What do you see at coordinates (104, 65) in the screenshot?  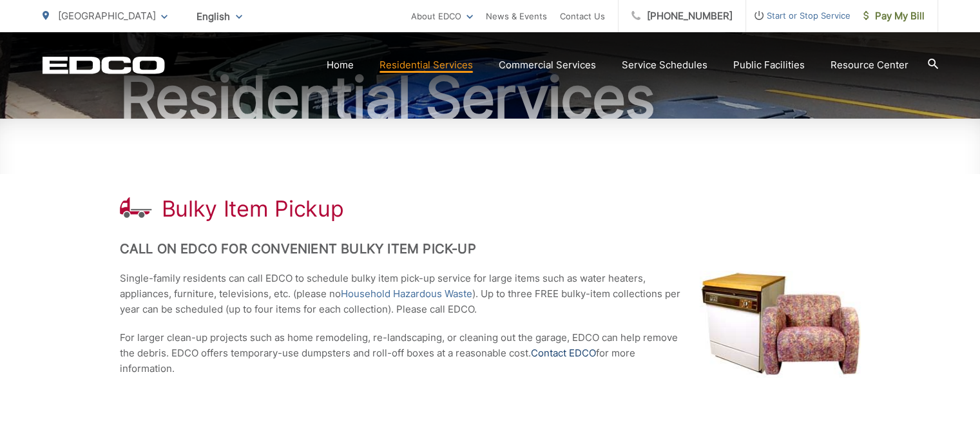 I see `a: EDCD logo. Return to the homepage.` at bounding box center [104, 65].